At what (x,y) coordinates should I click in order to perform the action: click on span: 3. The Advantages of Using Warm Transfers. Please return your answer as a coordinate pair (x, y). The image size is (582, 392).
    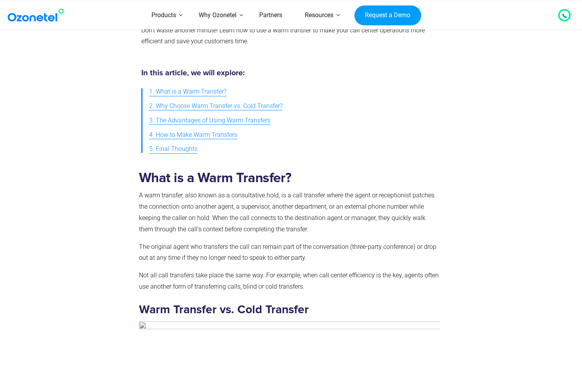
    Looking at the image, I should click on (210, 121).